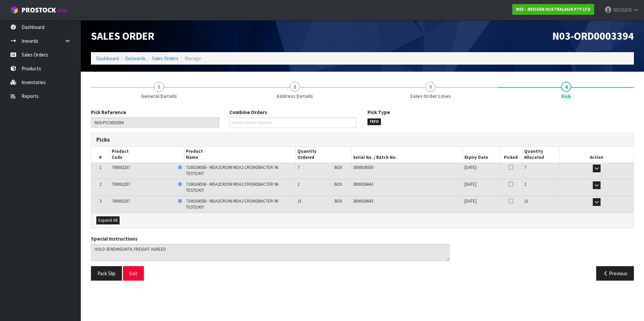 Image resolution: width=644 pixels, height=321 pixels. What do you see at coordinates (622, 10) in the screenshot?
I see `span: NEOGEN` at bounding box center [622, 10].